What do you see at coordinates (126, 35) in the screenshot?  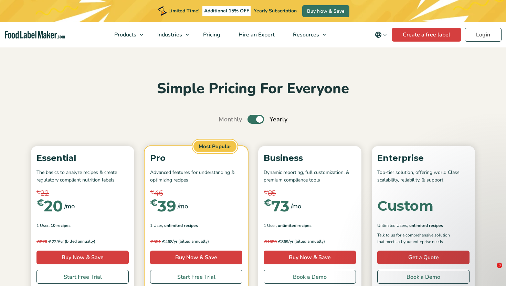 I see `a: Products` at bounding box center [126, 35].